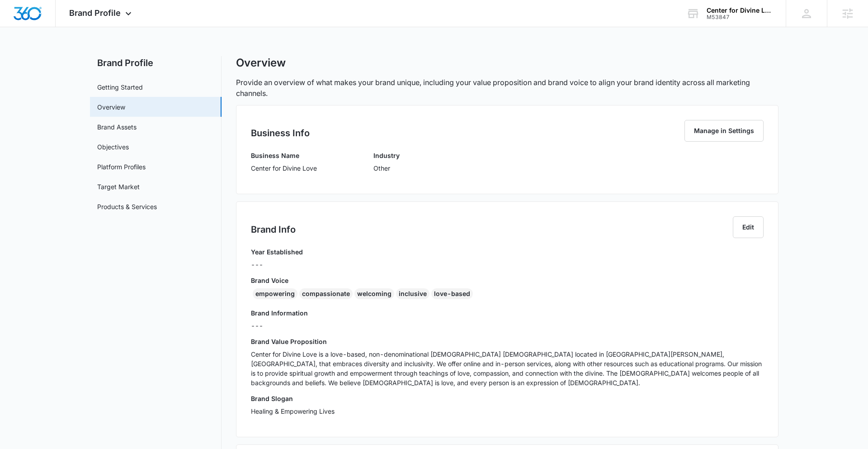  What do you see at coordinates (121, 166) in the screenshot?
I see `a: Platform Profiles` at bounding box center [121, 166].